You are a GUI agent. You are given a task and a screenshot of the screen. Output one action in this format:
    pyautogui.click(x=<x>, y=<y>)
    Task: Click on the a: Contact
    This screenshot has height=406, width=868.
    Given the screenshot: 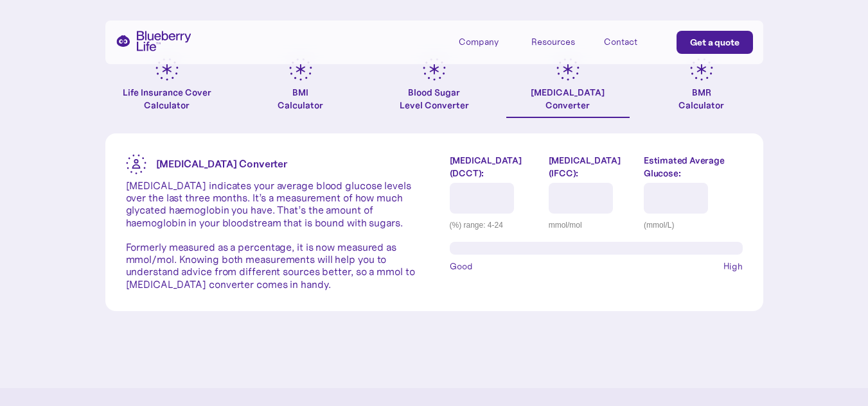 What is the action you would take?
    pyautogui.click(x=633, y=41)
    